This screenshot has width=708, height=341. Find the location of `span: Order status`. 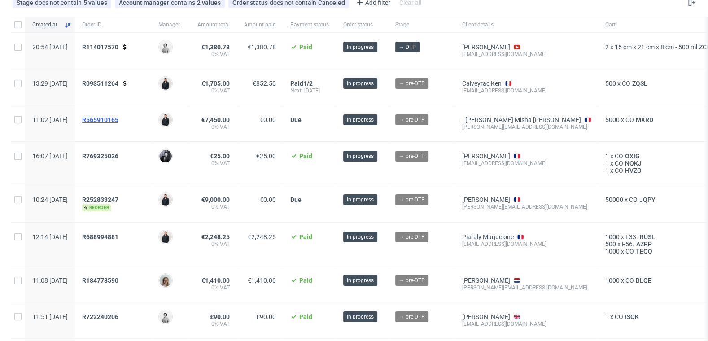

span: Order status is located at coordinates (362, 25).